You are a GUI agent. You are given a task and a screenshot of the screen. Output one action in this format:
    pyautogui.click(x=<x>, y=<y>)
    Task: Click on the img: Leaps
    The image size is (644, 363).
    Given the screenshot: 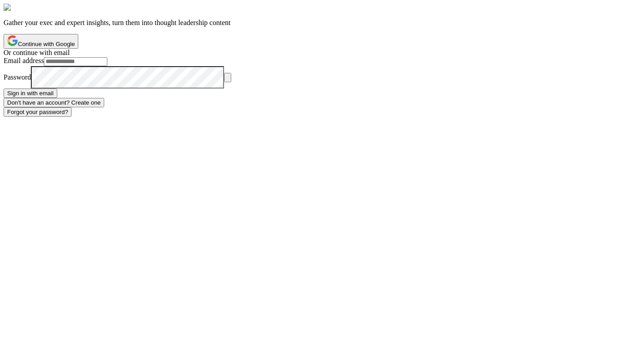 What is the action you would take?
    pyautogui.click(x=16, y=8)
    